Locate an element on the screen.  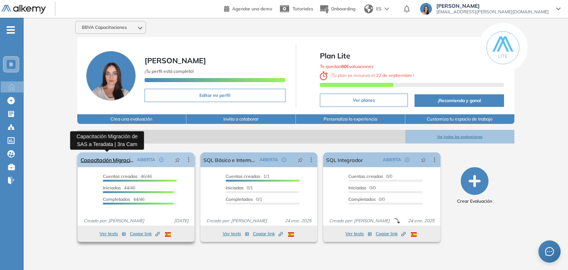
b: 22 de septiembre is located at coordinates (394, 75).